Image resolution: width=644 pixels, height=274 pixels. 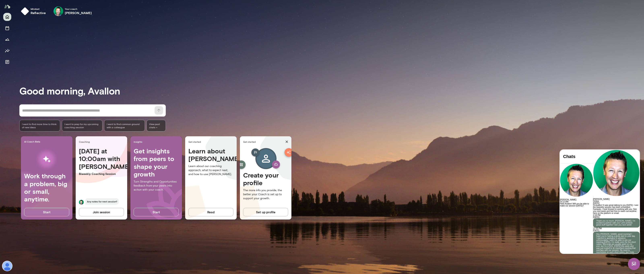 I want to click on img: mindset, so click(x=25, y=11).